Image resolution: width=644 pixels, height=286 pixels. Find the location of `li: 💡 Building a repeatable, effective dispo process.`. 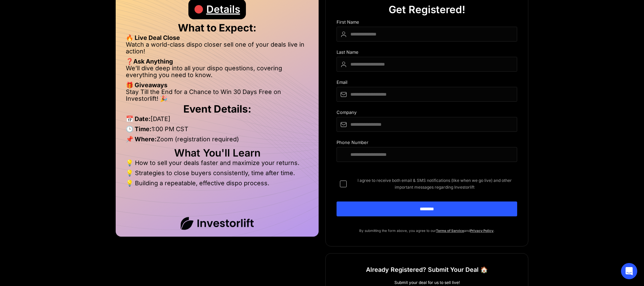

li: 💡 Building a repeatable, effective dispo process. is located at coordinates (217, 183).